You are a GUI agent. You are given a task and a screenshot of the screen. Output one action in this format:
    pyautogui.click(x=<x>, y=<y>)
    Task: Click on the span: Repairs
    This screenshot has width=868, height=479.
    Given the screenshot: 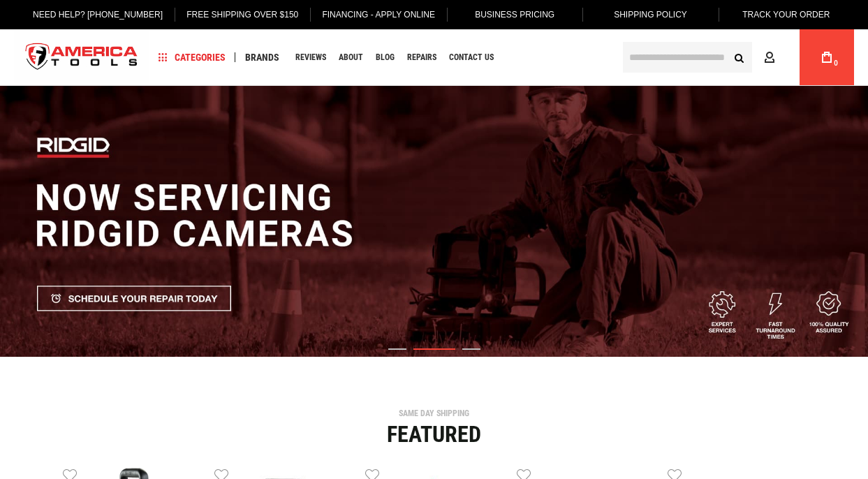 What is the action you would take?
    pyautogui.click(x=422, y=58)
    